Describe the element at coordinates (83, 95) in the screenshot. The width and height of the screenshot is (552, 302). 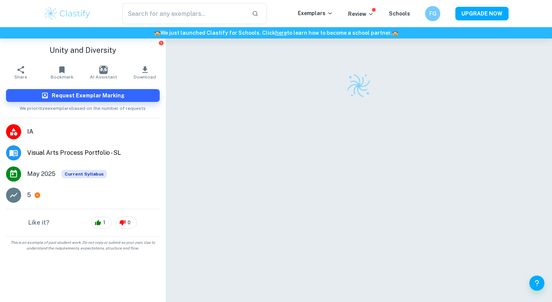
I see `button: Request Exemplar Marking` at that location.